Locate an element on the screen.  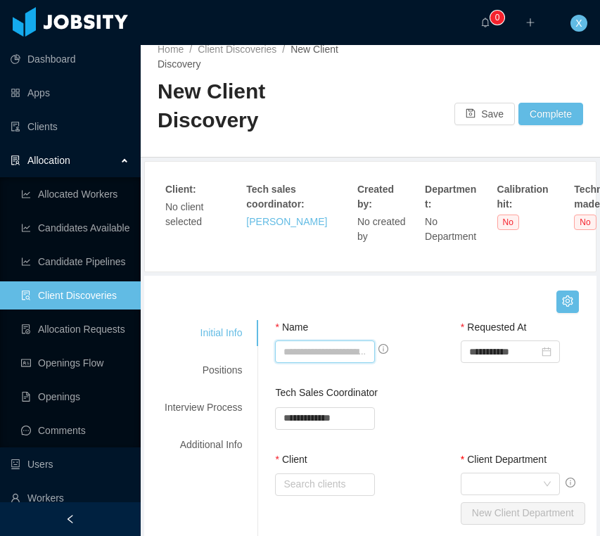
a: icon: file-textOpenings is located at coordinates (75, 397).